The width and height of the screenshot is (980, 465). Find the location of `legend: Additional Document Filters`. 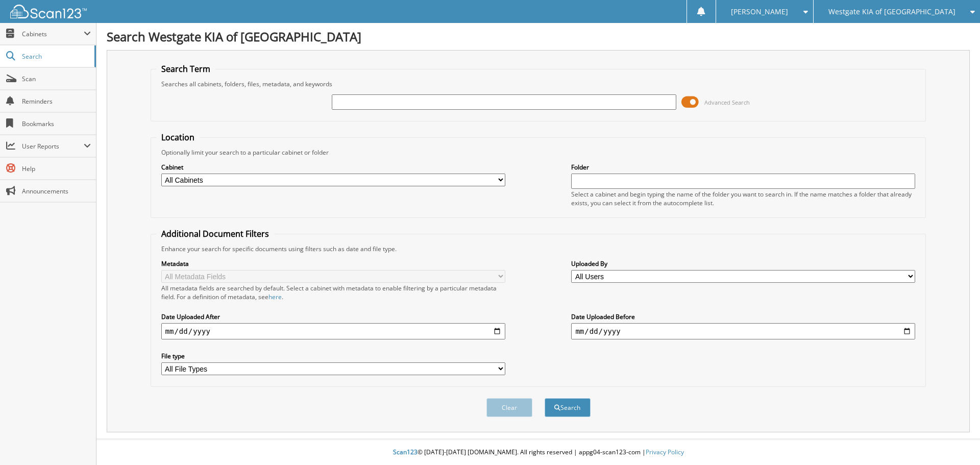

legend: Additional Document Filters is located at coordinates (215, 233).